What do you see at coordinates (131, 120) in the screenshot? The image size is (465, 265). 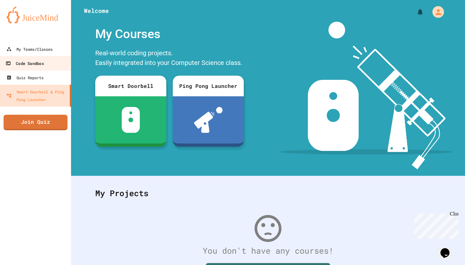 I see `img: sdb-white.svg` at bounding box center [131, 120].